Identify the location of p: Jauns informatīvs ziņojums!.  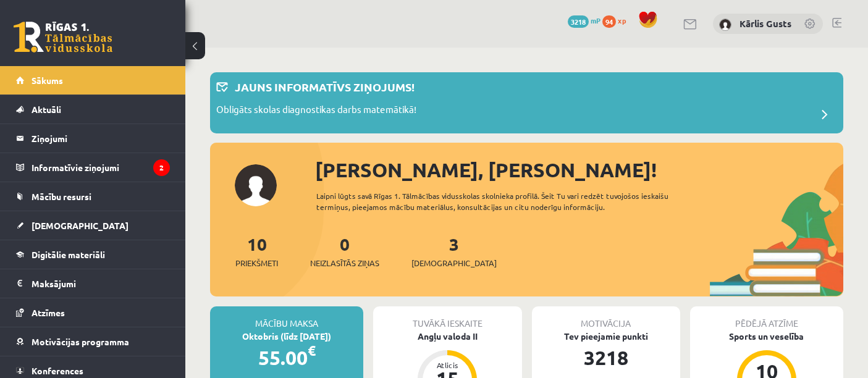
(324, 86).